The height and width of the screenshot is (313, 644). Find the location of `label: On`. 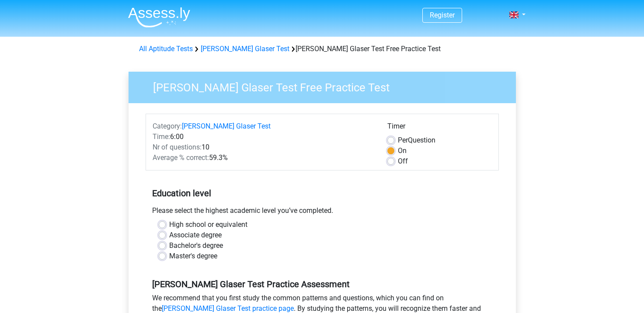

label: On is located at coordinates (402, 151).